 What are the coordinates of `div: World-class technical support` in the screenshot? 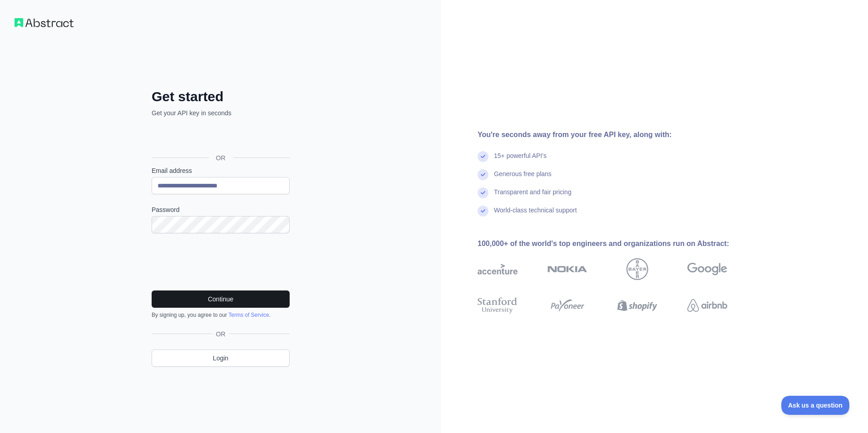 It's located at (535, 215).